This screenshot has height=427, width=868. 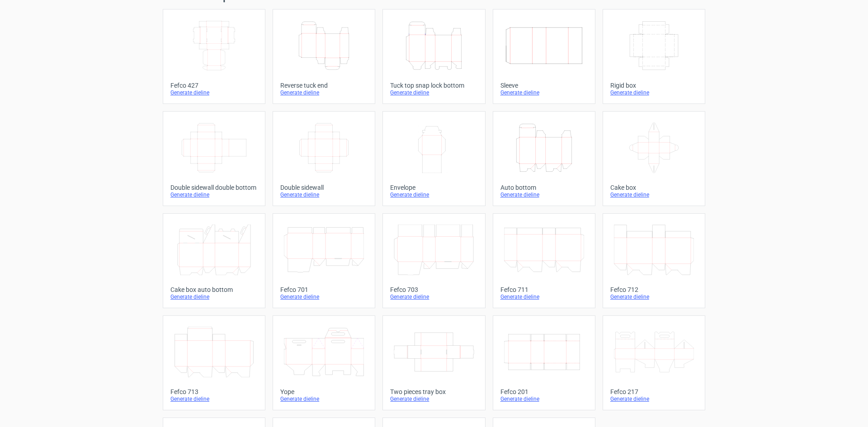 I want to click on a: EnvelopeGenerate dieline, so click(x=433, y=159).